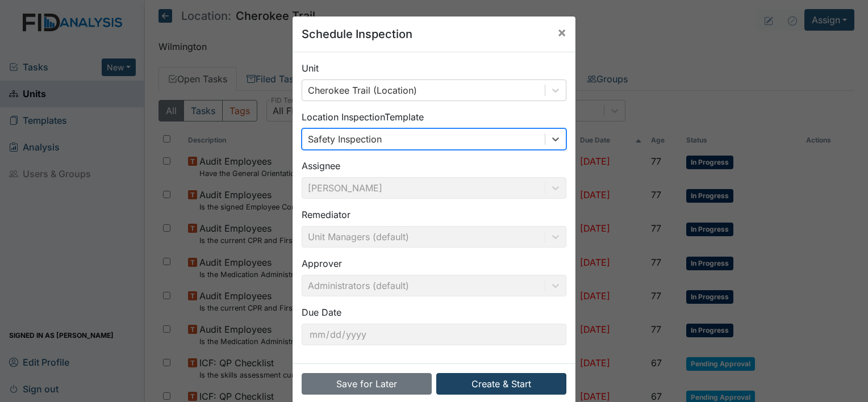  I want to click on label: Location Inspection Template, so click(363, 117).